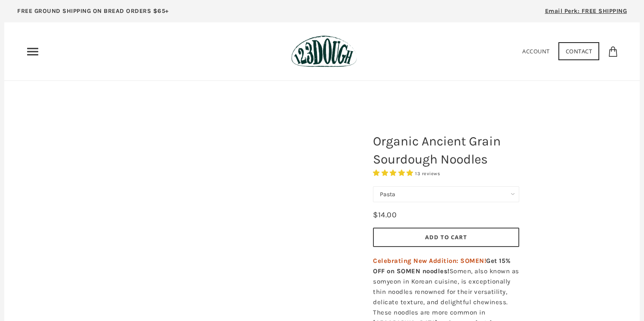  What do you see at coordinates (579, 51) in the screenshot?
I see `a: Contact` at bounding box center [579, 51].